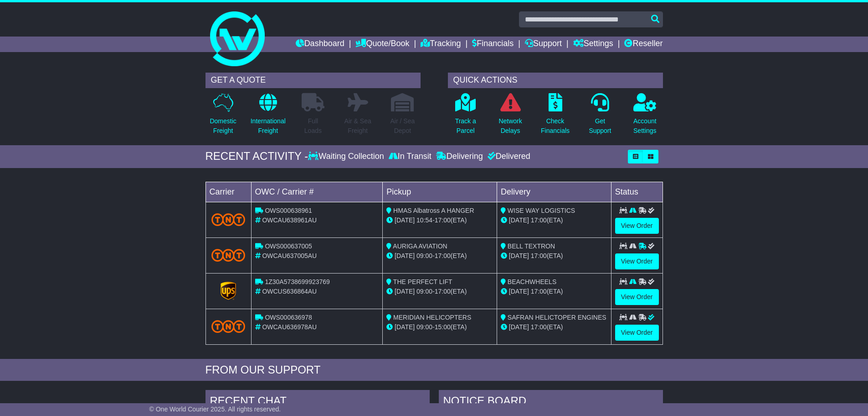  I want to click on p: Air & Sea Freight, so click(358, 126).